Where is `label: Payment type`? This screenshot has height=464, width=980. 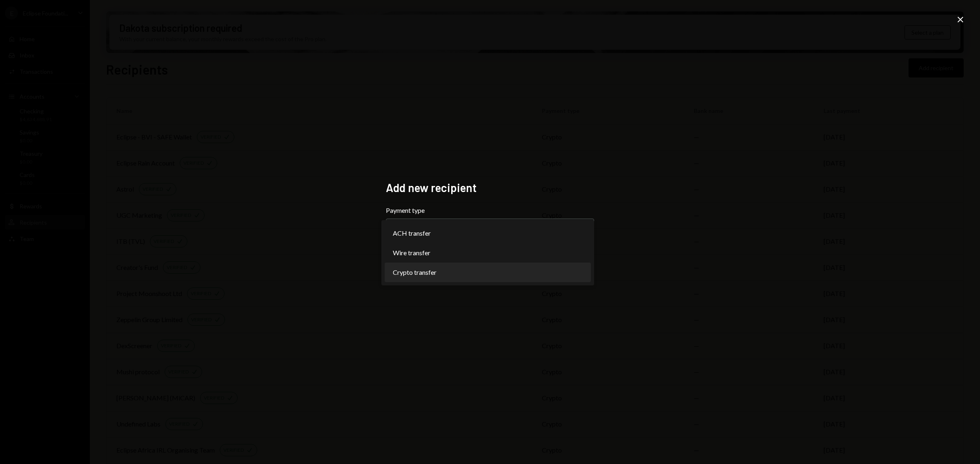
label: Payment type is located at coordinates (490, 210).